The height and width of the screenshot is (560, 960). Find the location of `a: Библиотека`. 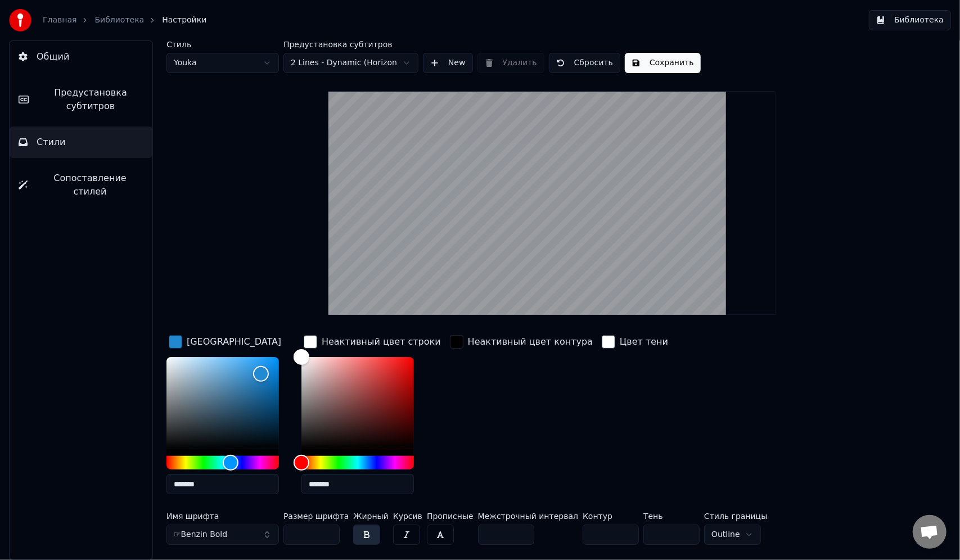

a: Библиотека is located at coordinates (119, 21).